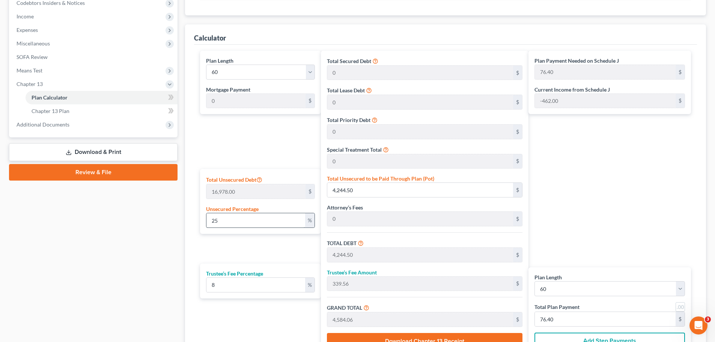 The width and height of the screenshot is (715, 342). Describe the element at coordinates (50, 111) in the screenshot. I see `span: Chapter 13 Plan` at that location.